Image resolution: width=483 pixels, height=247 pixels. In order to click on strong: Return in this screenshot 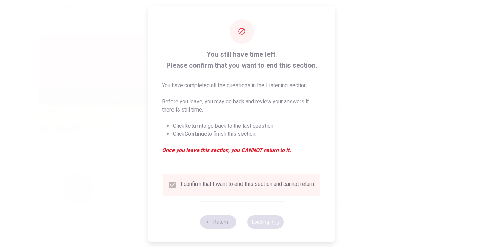, I will do `click(193, 126)`.